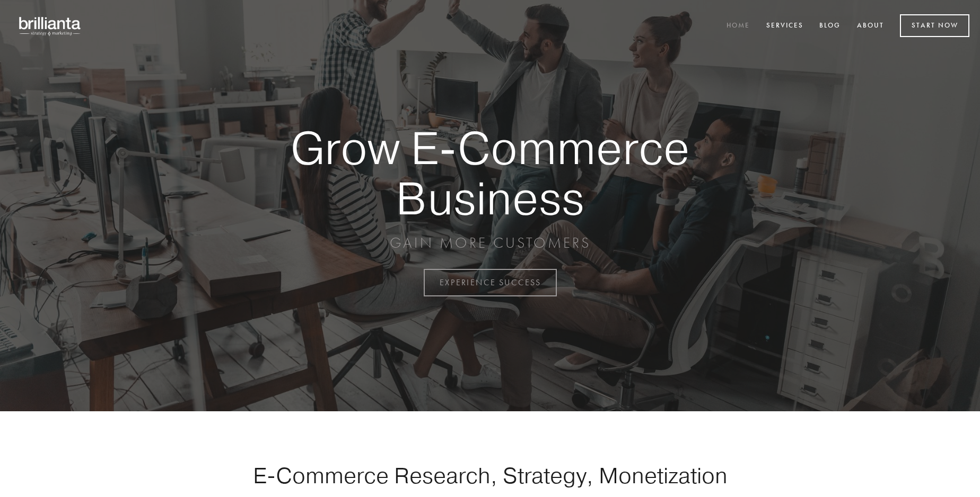  I want to click on a: EXPERIENCE SUCCESS, so click(490, 283).